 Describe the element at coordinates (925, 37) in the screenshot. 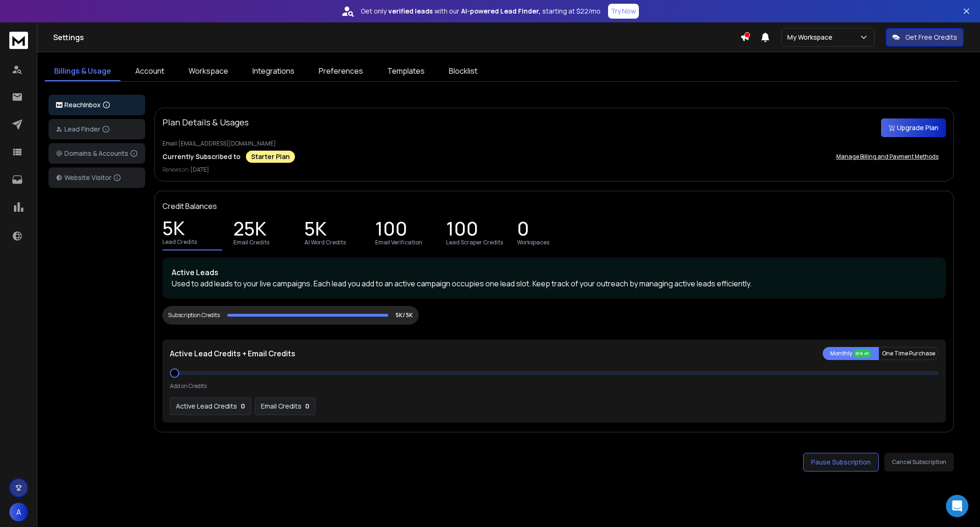

I see `button: Get Free Credits` at that location.